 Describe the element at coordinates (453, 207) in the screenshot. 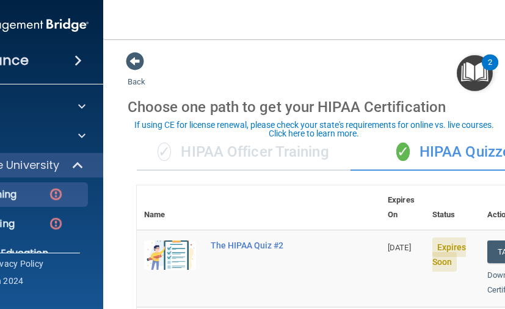

I see `th: Status` at that location.